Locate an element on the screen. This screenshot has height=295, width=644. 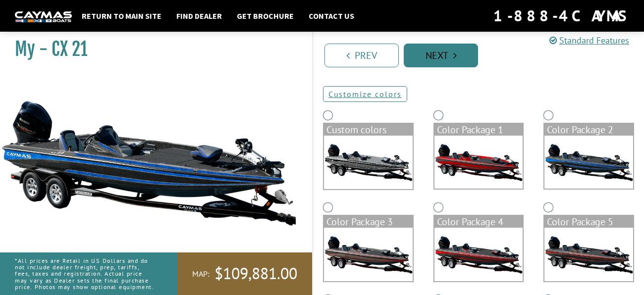
a: MAP:$109,881.00 is located at coordinates (245, 274).